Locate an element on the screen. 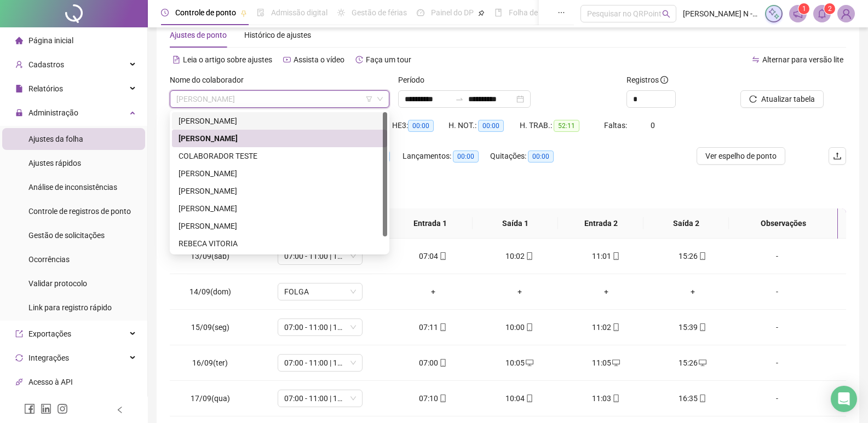 The image size is (868, 423). span: user-add is located at coordinates (19, 65).